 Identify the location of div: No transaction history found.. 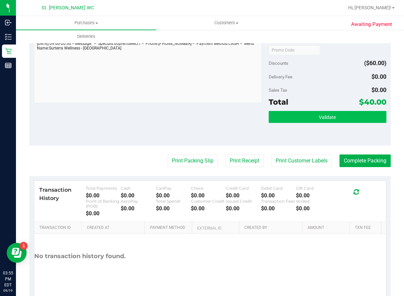
(80, 256).